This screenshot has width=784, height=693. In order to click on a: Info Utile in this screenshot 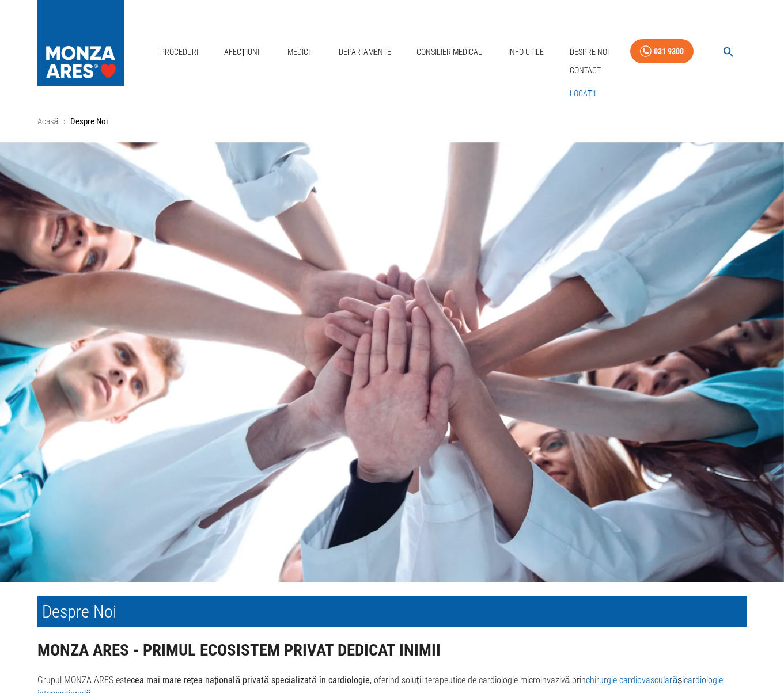, I will do `click(526, 52)`.